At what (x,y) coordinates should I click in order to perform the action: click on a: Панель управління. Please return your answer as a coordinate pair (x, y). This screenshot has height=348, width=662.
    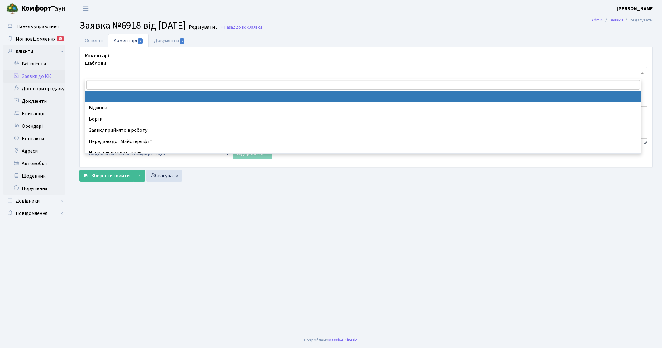
    Looking at the image, I should click on (34, 26).